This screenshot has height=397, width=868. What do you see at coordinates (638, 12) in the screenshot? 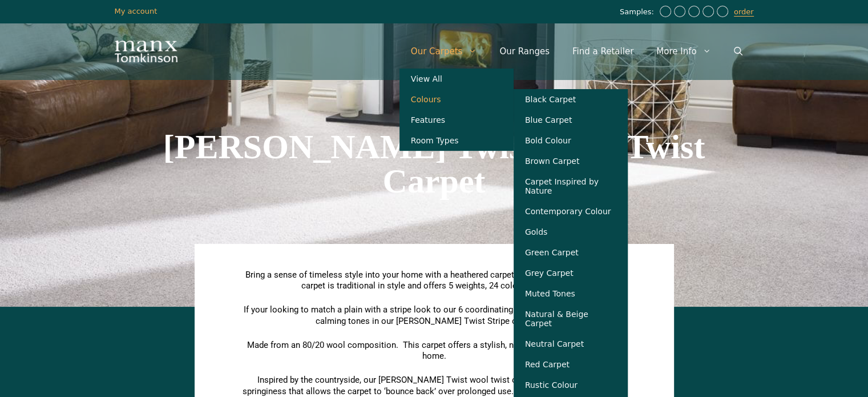
I see `span: Samples:` at bounding box center [638, 12].